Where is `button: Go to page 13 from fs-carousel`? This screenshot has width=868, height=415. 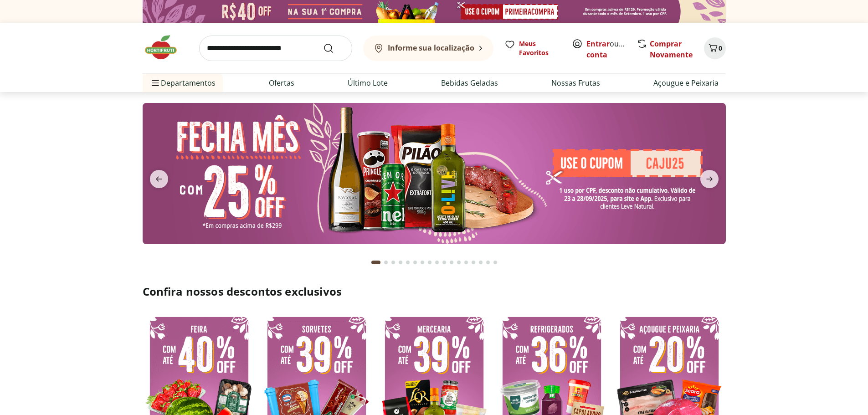 button: Go to page 13 from fs-carousel is located at coordinates (466, 262).